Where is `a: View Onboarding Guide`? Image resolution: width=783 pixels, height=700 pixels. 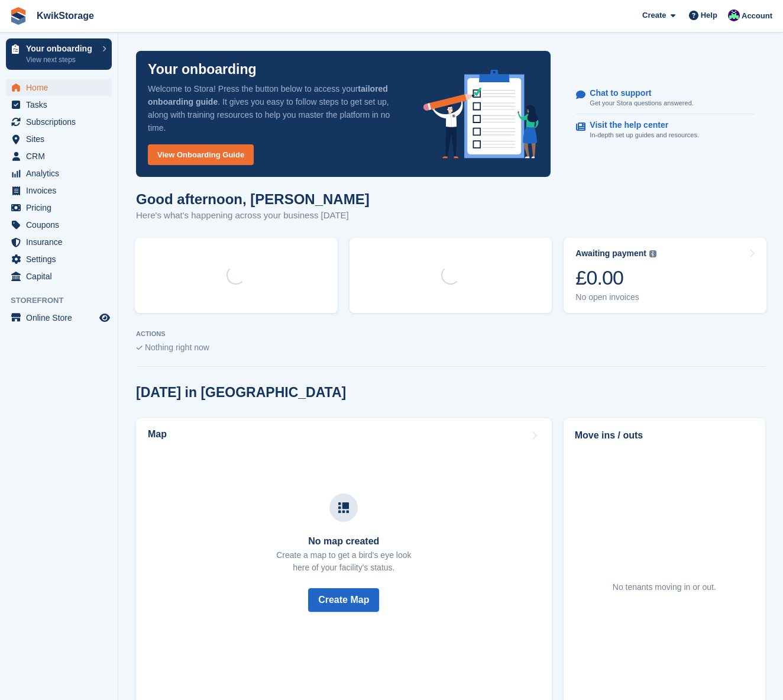 a: View Onboarding Guide is located at coordinates (200, 155).